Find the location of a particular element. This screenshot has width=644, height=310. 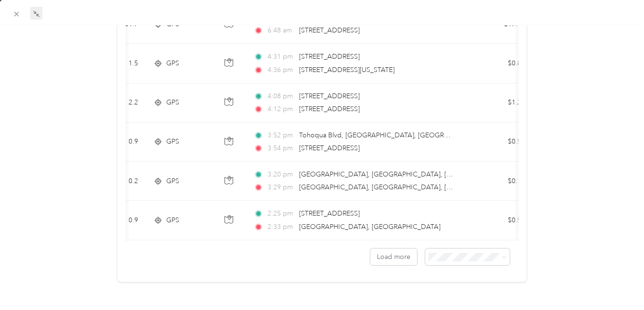

span: 3:29 pm is located at coordinates (281, 187).